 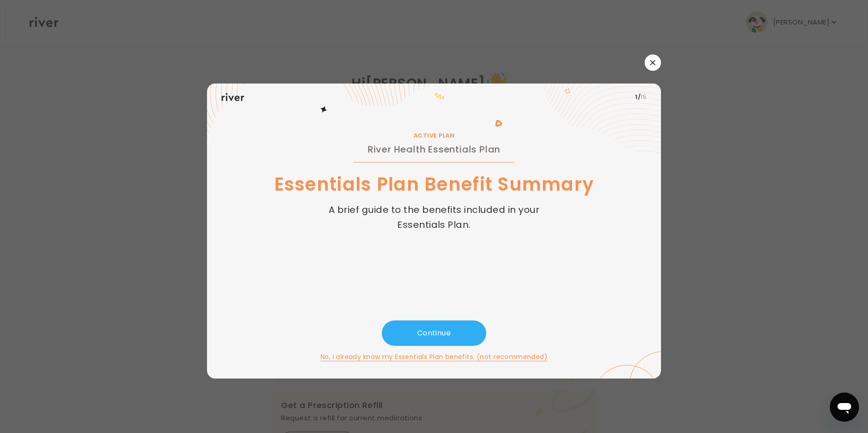 What do you see at coordinates (434, 333) in the screenshot?
I see `button: Continue` at bounding box center [434, 333].